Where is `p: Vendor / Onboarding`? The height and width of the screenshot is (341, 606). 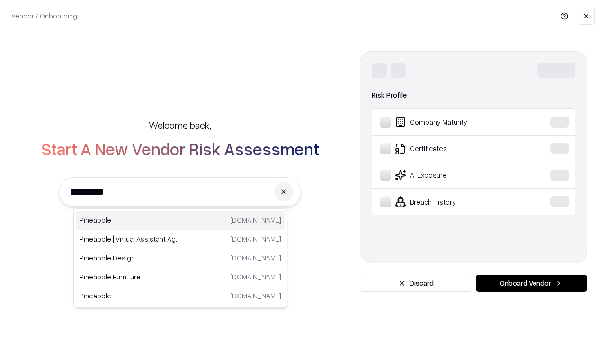
p: Vendor / Onboarding is located at coordinates (44, 16).